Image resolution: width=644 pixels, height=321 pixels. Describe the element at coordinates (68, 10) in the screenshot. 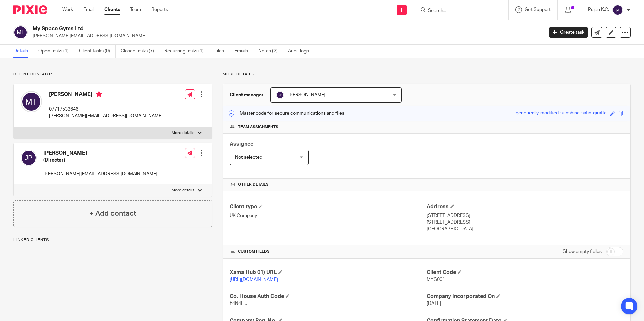

I see `a: Work` at that location.